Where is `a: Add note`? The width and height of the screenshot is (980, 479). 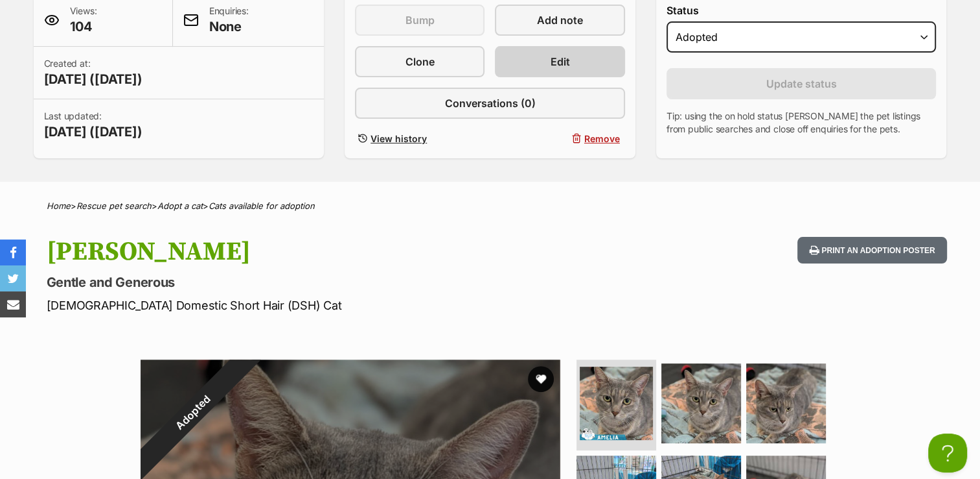 a: Add note is located at coordinates (560, 20).